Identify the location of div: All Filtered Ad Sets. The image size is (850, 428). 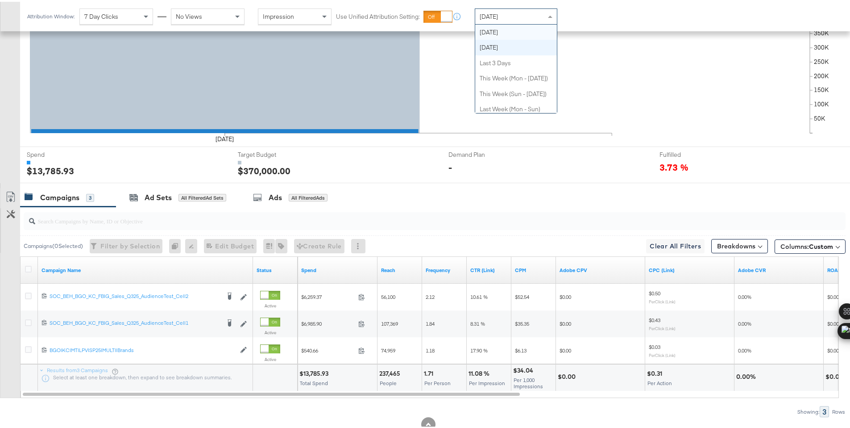
(202, 196).